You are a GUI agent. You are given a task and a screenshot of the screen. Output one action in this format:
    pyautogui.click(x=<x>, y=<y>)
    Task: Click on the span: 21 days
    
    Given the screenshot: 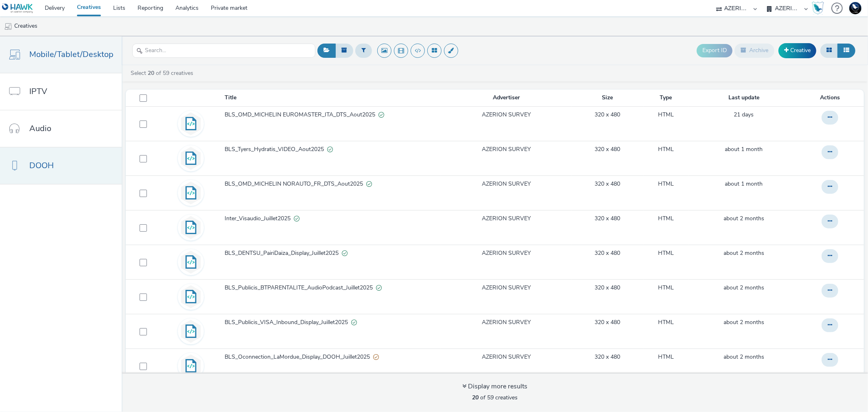 What is the action you would take?
    pyautogui.click(x=744, y=114)
    